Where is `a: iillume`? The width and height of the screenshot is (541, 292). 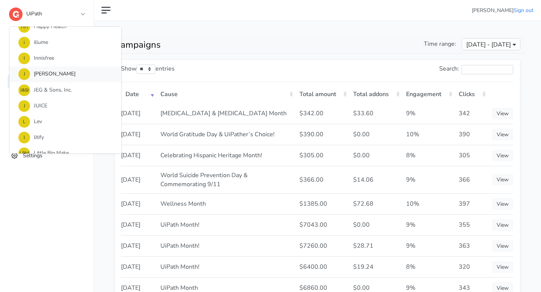
a: iillume is located at coordinates (65, 42).